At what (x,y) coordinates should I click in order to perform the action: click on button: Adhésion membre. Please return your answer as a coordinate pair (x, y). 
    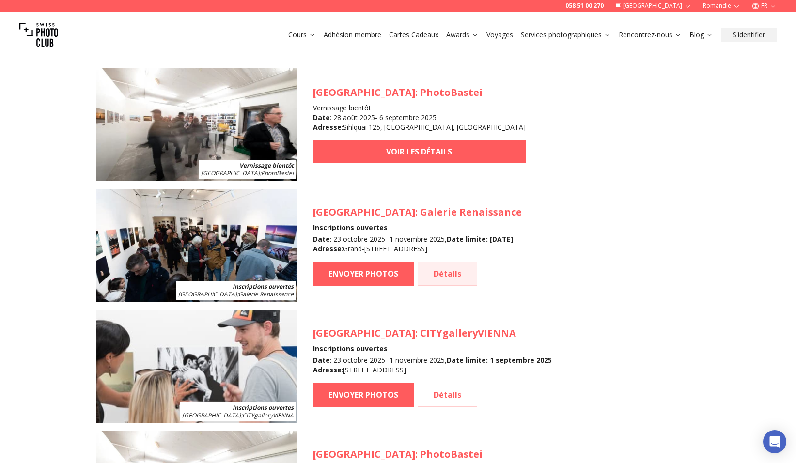
    Looking at the image, I should click on (352, 35).